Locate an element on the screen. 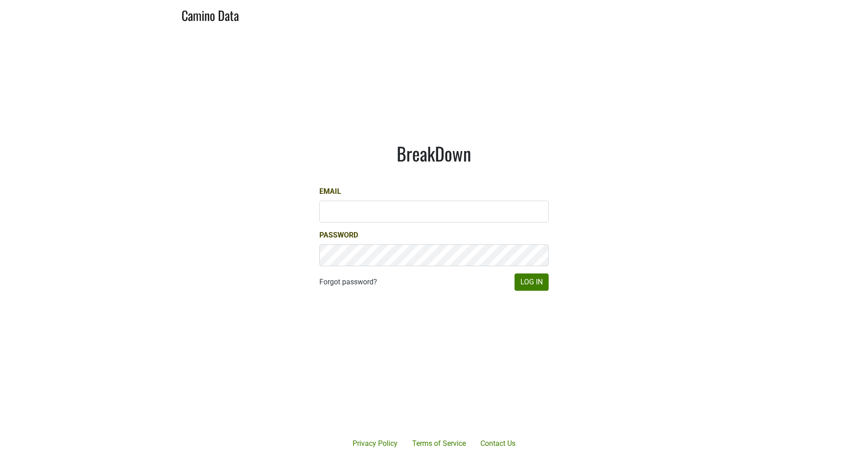 This screenshot has height=460, width=868. h1: BreakDown is located at coordinates (434, 153).